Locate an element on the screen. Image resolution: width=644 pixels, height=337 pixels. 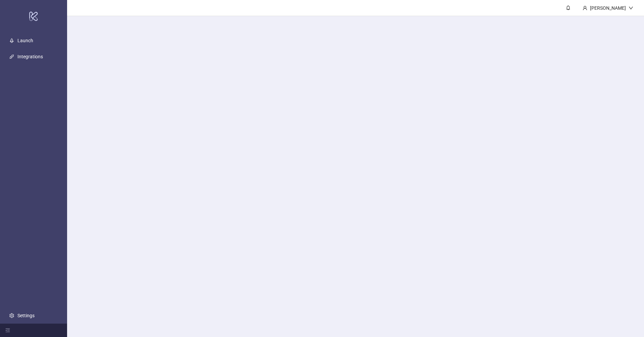
a: Integrations is located at coordinates (30, 56).